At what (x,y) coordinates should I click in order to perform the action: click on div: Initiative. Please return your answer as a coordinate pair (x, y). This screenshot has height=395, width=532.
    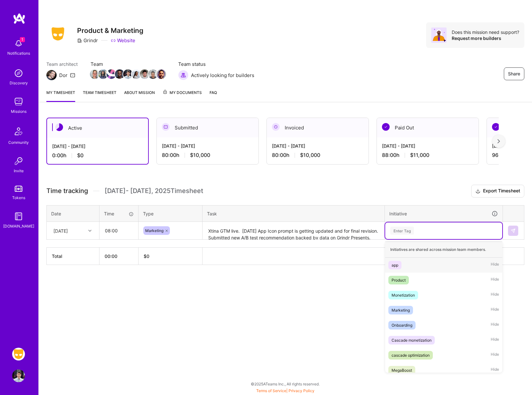
    Looking at the image, I should click on (444, 214).